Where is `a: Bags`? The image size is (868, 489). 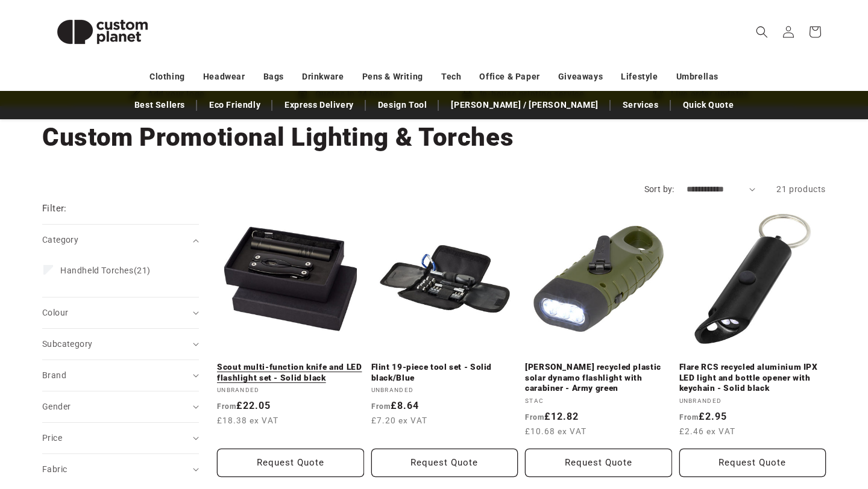
a: Bags is located at coordinates (274, 77).